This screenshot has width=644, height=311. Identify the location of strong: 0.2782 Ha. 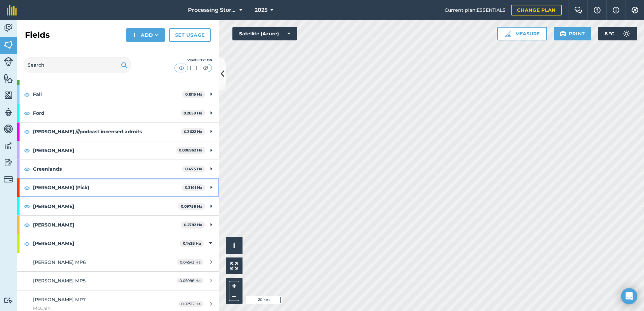
(193, 225).